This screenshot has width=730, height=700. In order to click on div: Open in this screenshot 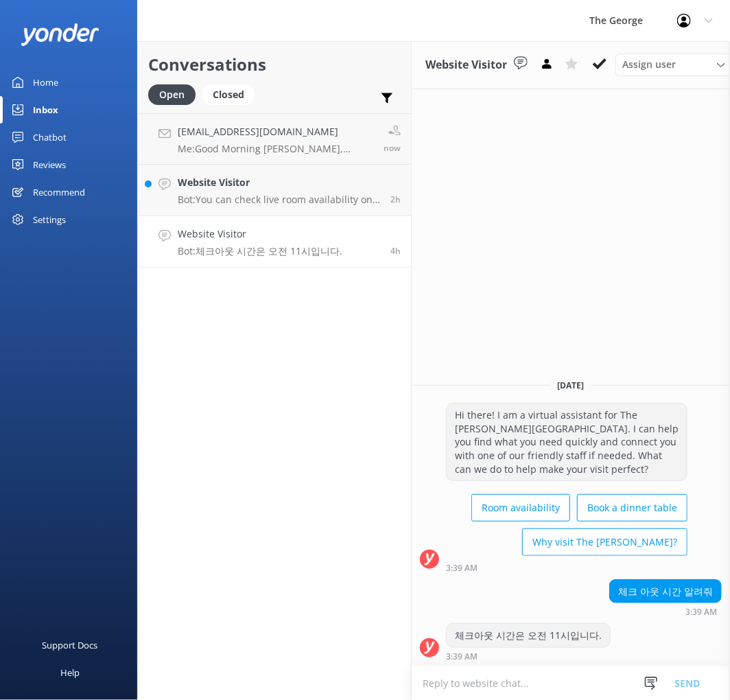, I will do `click(172, 94)`.